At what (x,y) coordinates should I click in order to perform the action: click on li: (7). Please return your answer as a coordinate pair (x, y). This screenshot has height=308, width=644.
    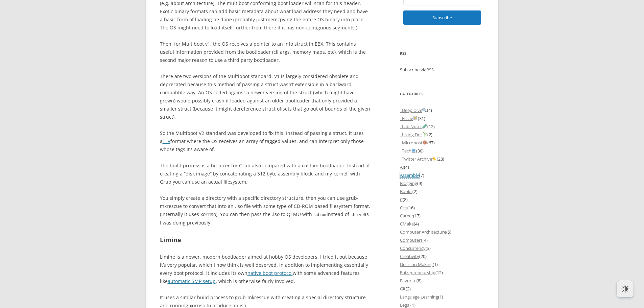
    Looking at the image, I should click on (442, 175).